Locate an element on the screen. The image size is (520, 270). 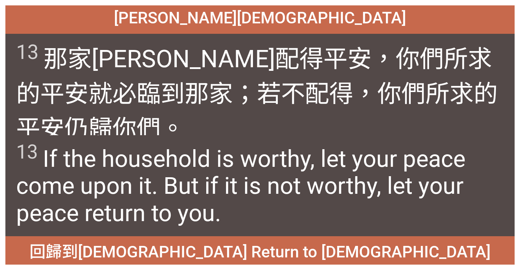
span: If the household is worthy, let your peace come upon it. But if it is not worthy, let your peace ... is located at coordinates (260, 184).